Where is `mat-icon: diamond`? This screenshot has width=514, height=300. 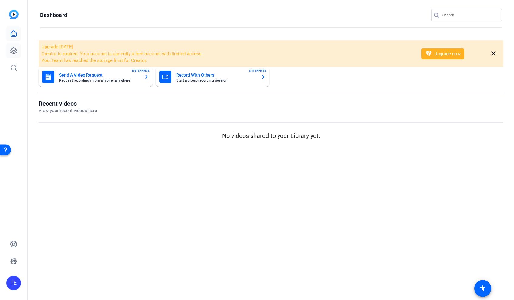
mat-icon: diamond is located at coordinates (429, 54).